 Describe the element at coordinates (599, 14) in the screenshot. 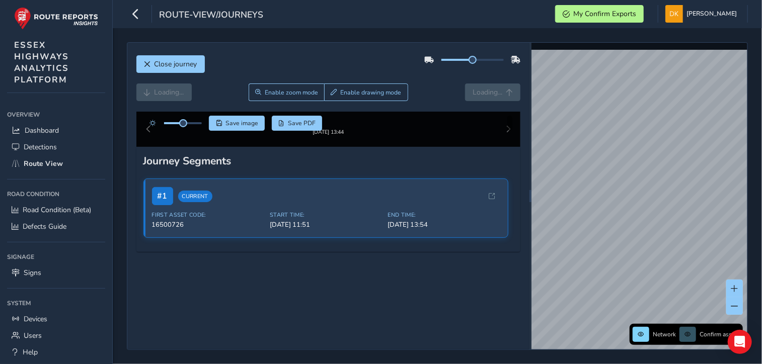

I see `button: My Confirm Exports` at that location.